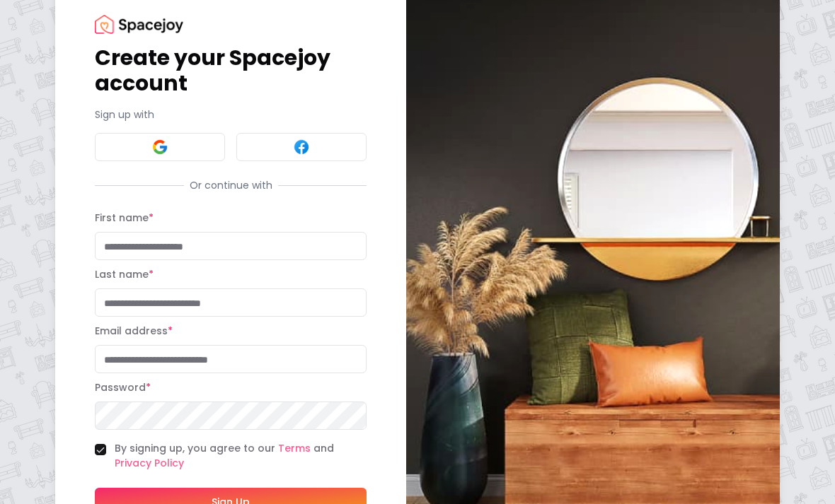 The height and width of the screenshot is (504, 835). I want to click on img: Google signin, so click(160, 148).